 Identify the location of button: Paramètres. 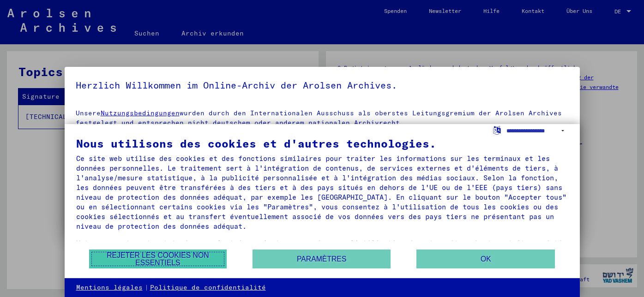
(322, 259).